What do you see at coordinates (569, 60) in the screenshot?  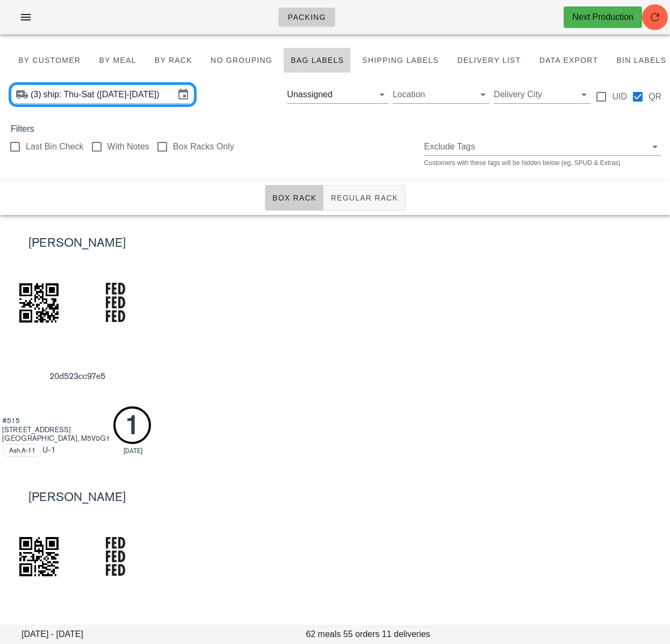 I see `button: Data Export` at bounding box center [569, 60].